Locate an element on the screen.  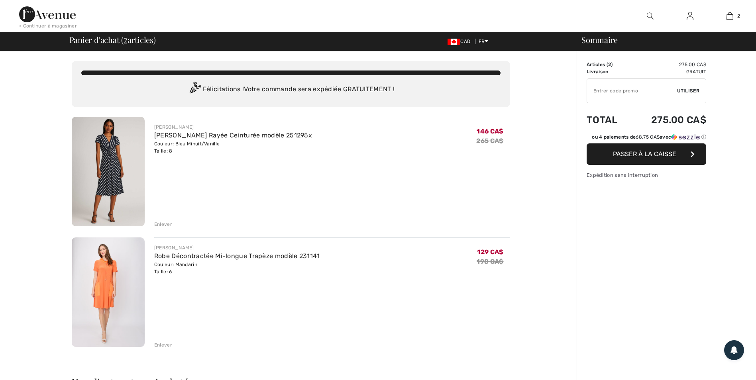
span: CAD is located at coordinates (460, 41).